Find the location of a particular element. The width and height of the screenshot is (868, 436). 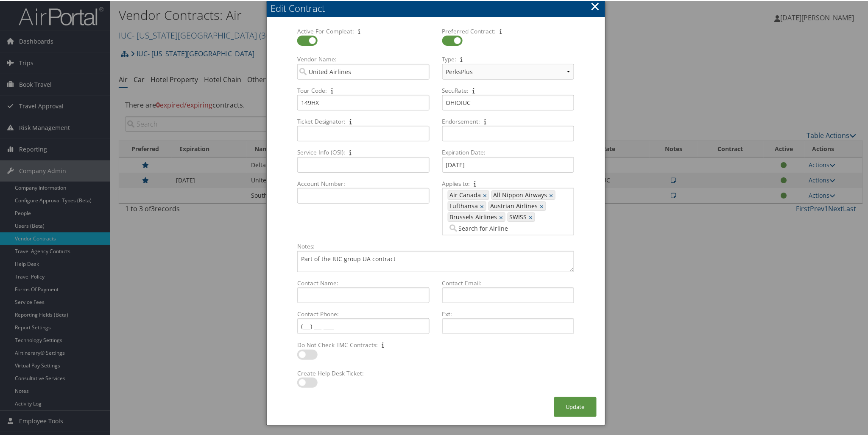

label: Ticket Designator: is located at coordinates (363, 121).